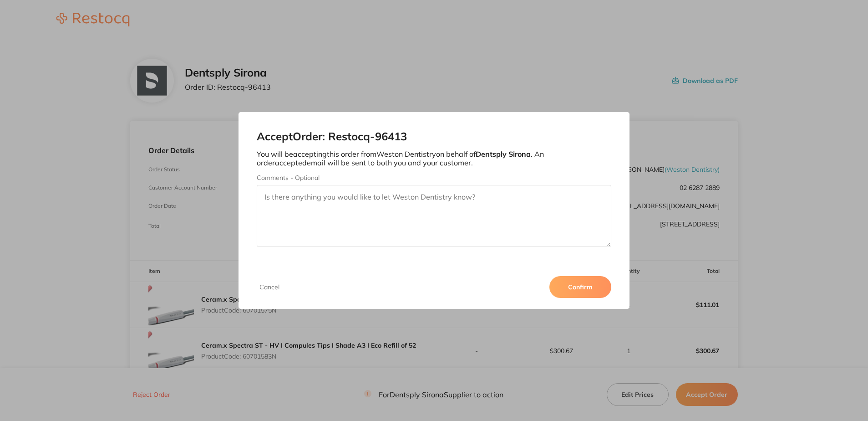  What do you see at coordinates (503, 154) in the screenshot?
I see `b: Dentsply Sirona` at bounding box center [503, 154].